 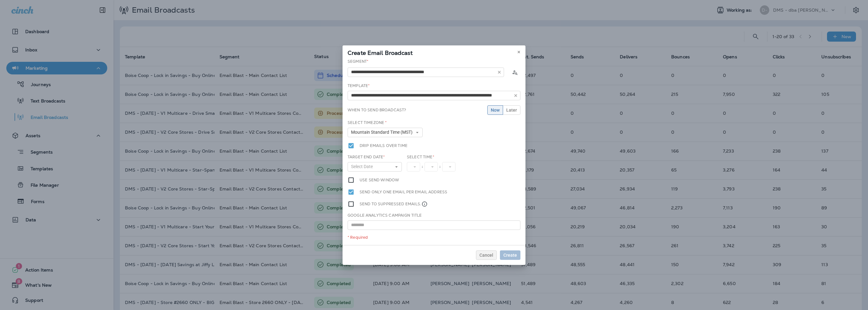 I want to click on span: Select Date, so click(x=363, y=166).